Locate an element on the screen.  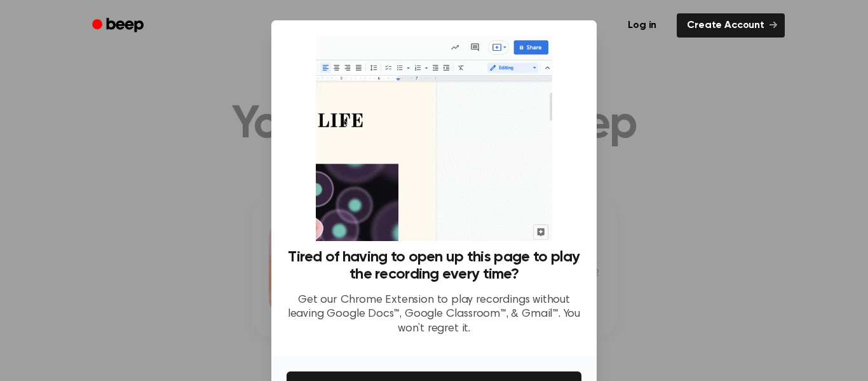
h3: Tired of having to open up this page to play the recording every time? is located at coordinates (434, 266).